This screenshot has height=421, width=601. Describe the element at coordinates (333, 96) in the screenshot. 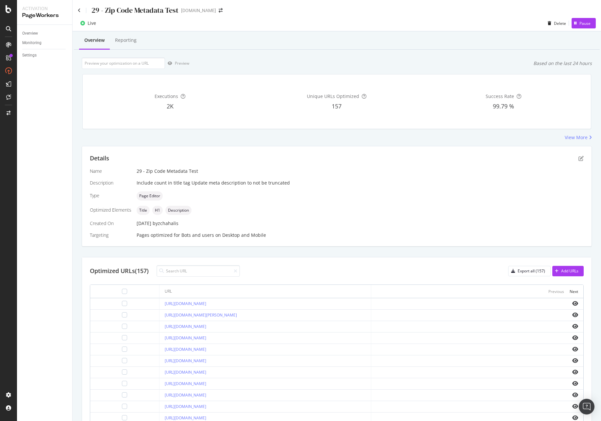

I see `span: Unique URLs Optimized` at that location.